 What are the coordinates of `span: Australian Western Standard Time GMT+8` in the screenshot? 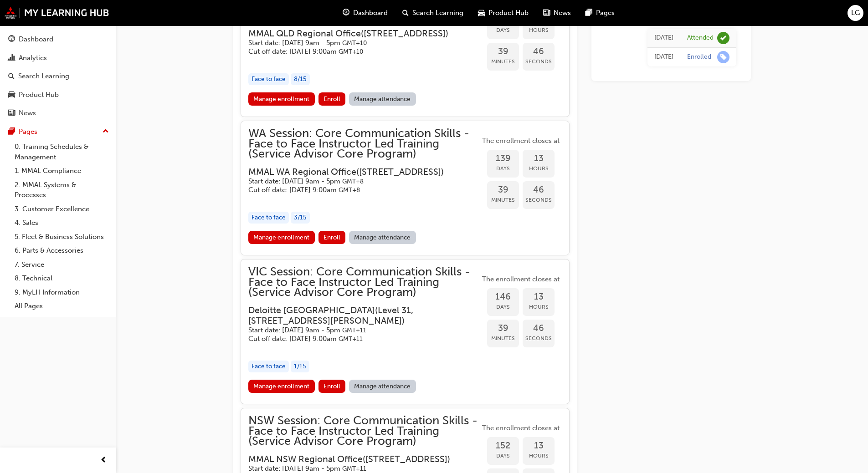 It's located at (352, 181).